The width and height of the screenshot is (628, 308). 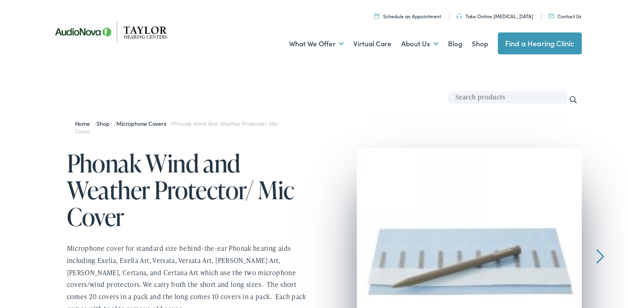 What do you see at coordinates (316, 44) in the screenshot?
I see `a: What We Offer` at bounding box center [316, 44].